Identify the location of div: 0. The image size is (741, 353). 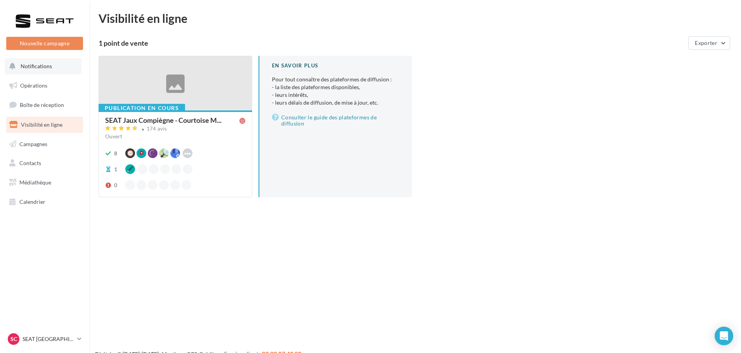
(116, 185).